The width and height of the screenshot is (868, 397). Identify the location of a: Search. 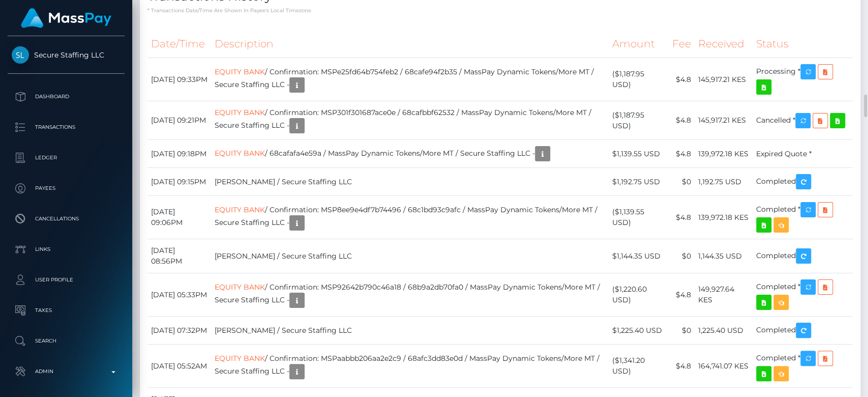
(66, 341).